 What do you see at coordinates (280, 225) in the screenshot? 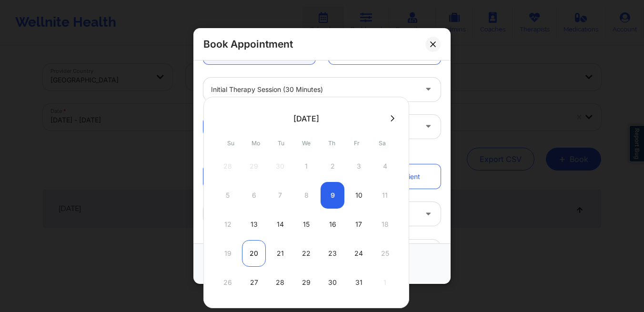
I see `div: Tue Oct 14 2025` at bounding box center [280, 225].